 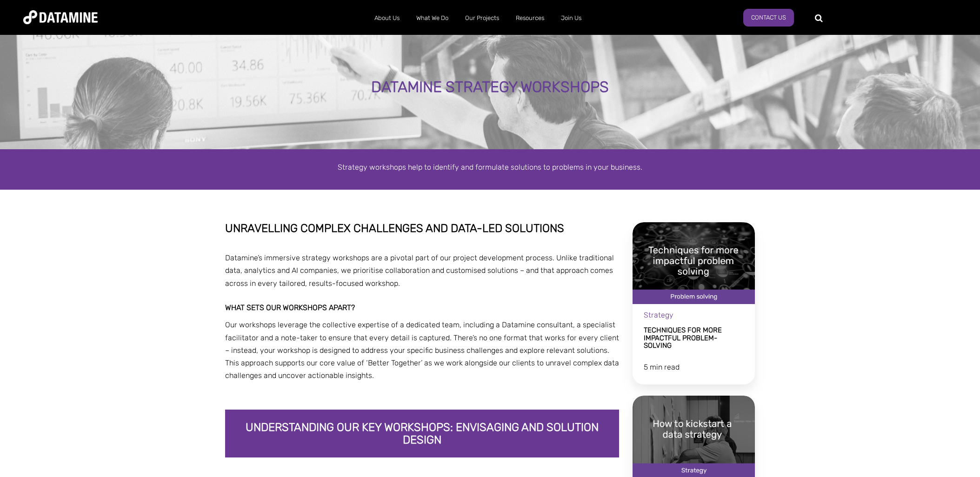 What do you see at coordinates (432, 18) in the screenshot?
I see `a: What We Do` at bounding box center [432, 18].